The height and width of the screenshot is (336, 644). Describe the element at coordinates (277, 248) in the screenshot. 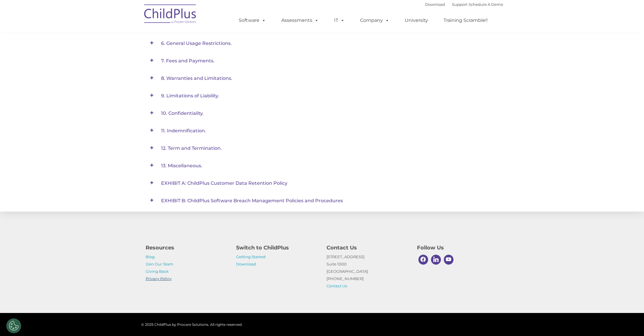

I see `h4: Switch to ChildPlus` at that location.